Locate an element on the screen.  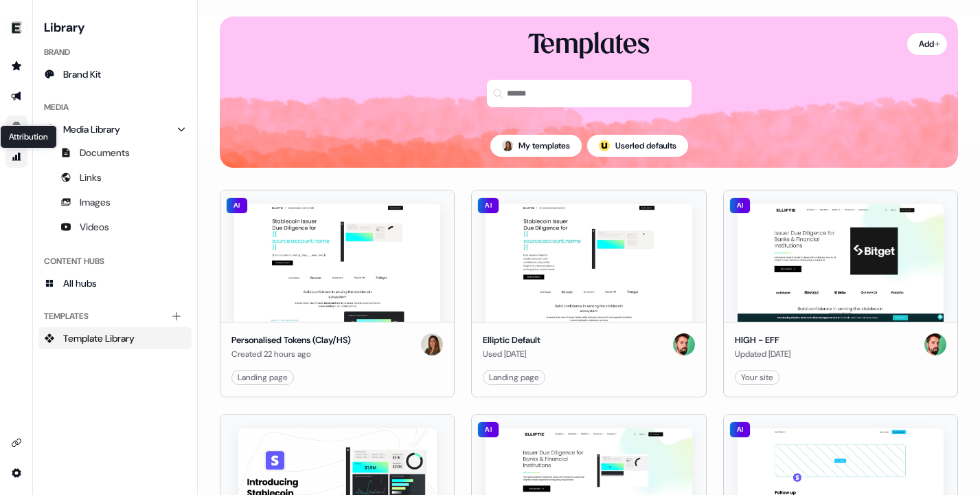
div: Brand is located at coordinates (115, 52).